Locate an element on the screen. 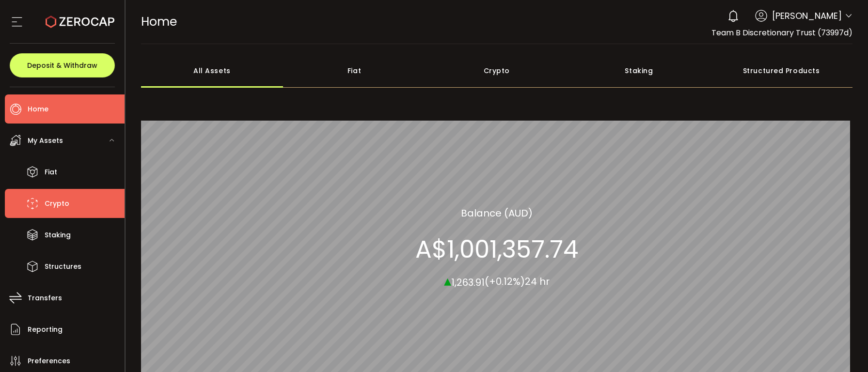 The image size is (868, 372). div: Staking is located at coordinates (639, 71).